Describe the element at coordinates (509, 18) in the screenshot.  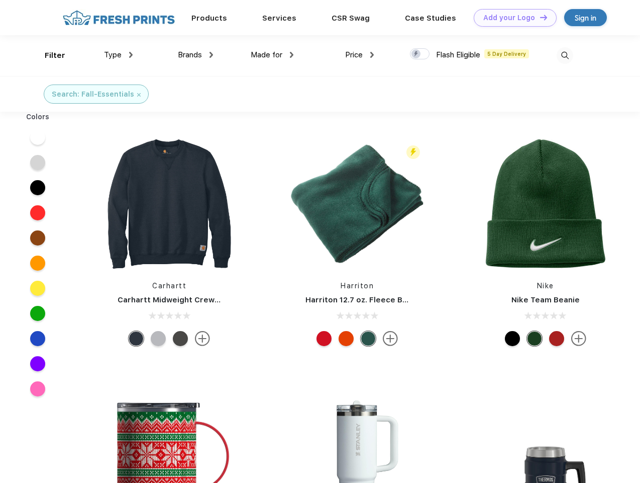
I see `div: Add your Logo` at that location.